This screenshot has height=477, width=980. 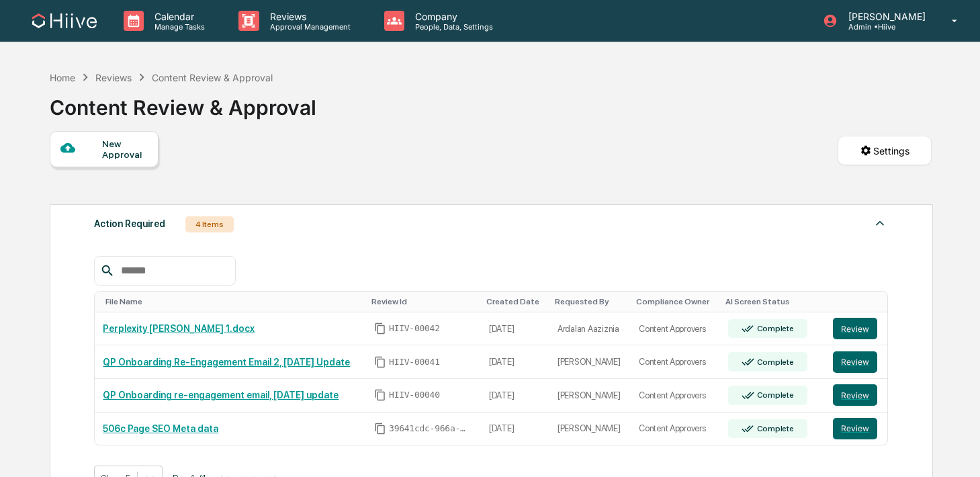 What do you see at coordinates (415, 395) in the screenshot?
I see `span: HIIV-00040` at bounding box center [415, 395].